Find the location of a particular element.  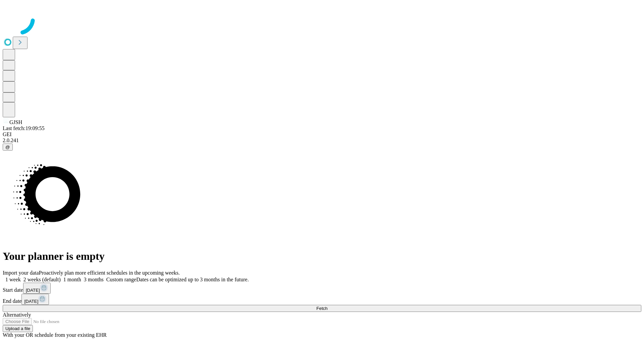

span: 2 weeks (default) is located at coordinates (42, 279).